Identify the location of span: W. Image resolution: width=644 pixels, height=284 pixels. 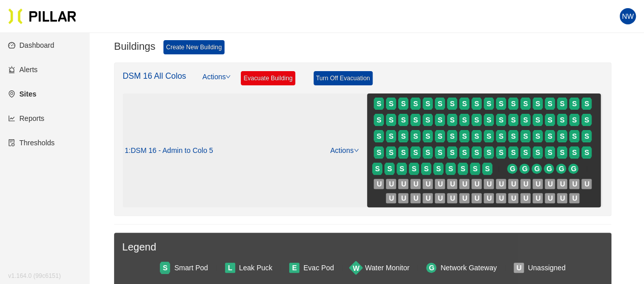
(356, 268).